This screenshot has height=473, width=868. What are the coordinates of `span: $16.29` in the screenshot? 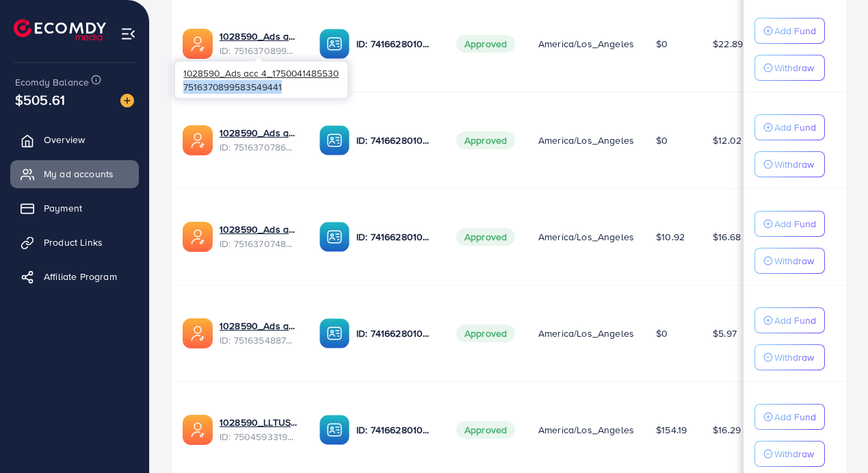 It's located at (727, 430).